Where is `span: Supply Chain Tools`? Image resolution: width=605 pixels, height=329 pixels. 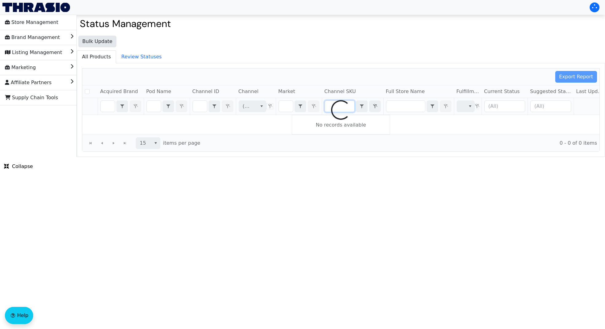
span: Supply Chain Tools is located at coordinates (31, 98).